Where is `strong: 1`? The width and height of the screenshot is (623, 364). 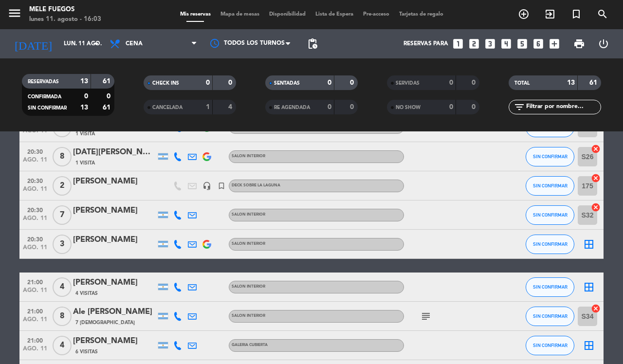 strong: 1 is located at coordinates (208, 107).